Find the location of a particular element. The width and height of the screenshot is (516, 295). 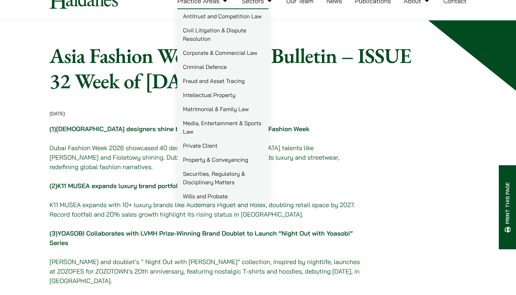

a: Fraud and Asset Tracing is located at coordinates (223, 81).